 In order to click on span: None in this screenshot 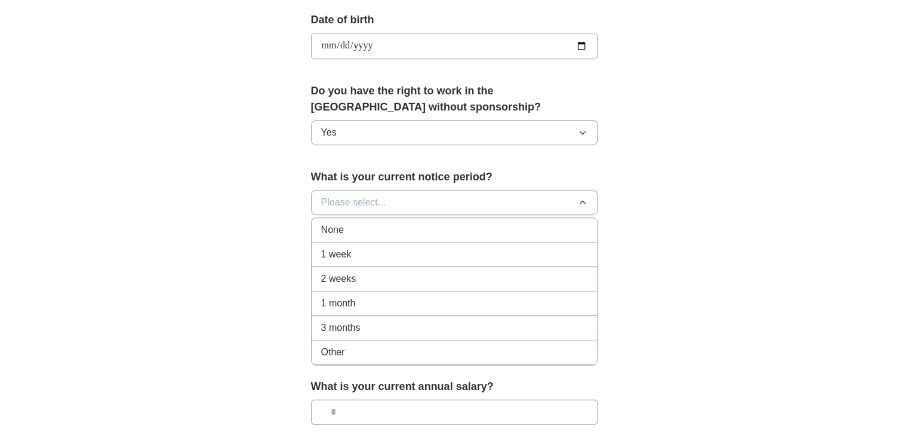, I will do `click(332, 230)`.